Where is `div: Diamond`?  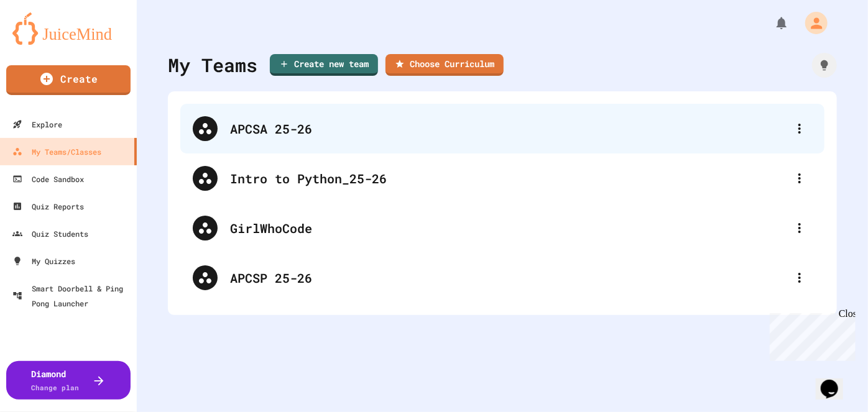
div: Diamond is located at coordinates (55, 380).